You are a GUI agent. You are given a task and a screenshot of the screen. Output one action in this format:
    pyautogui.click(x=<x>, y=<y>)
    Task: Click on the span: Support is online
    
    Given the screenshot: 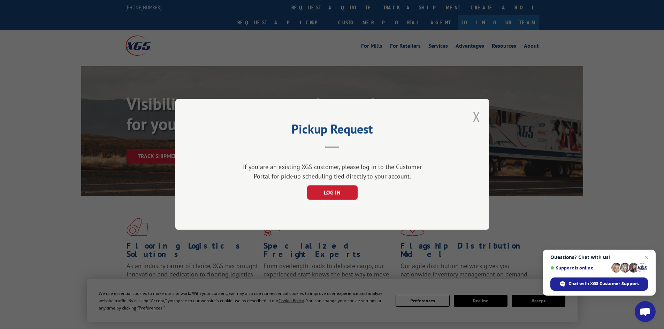 What is the action you would take?
    pyautogui.click(x=580, y=268)
    